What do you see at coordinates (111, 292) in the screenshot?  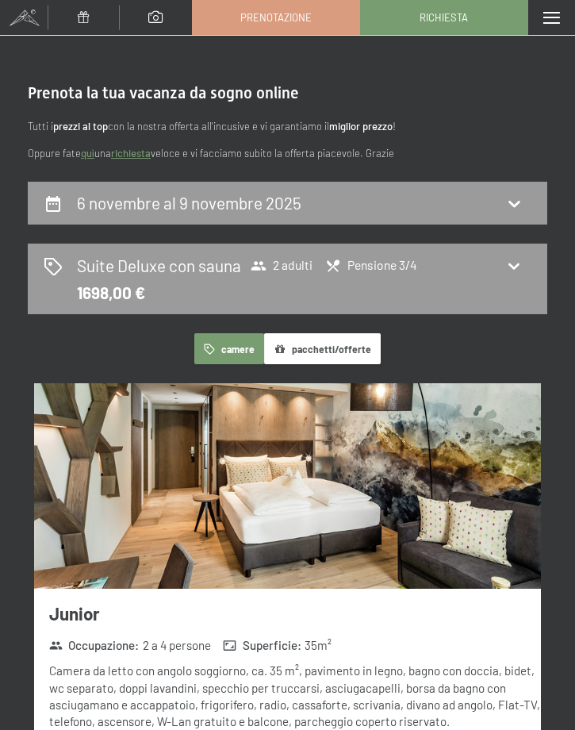 I see `div: 1698,00 €` at bounding box center [111, 292].